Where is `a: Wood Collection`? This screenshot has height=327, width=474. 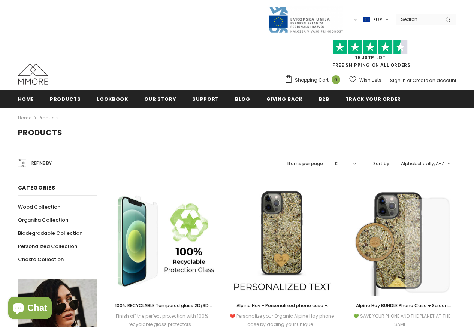 a: Wood Collection is located at coordinates (39, 207).